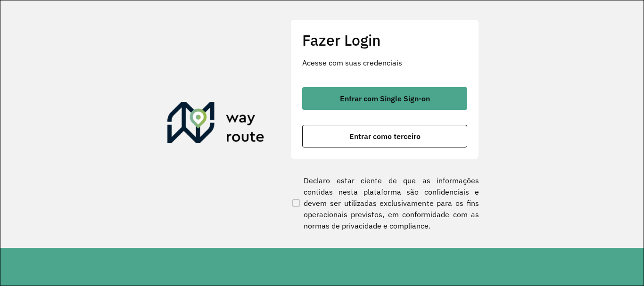 Image resolution: width=644 pixels, height=286 pixels. I want to click on label: Declaro estar ciente de que as informações contidas nesta plataforma são confidenciais e devem se..., so click(385, 203).